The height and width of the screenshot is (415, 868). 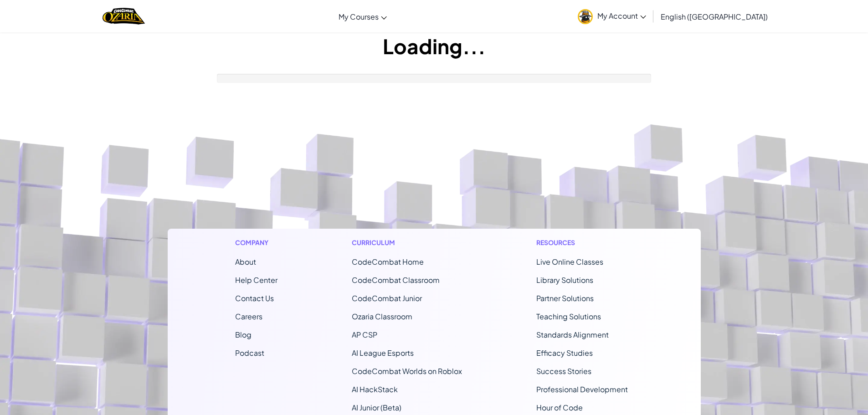 What do you see at coordinates (396, 280) in the screenshot?
I see `a: CodeCombat Classroom` at bounding box center [396, 280].